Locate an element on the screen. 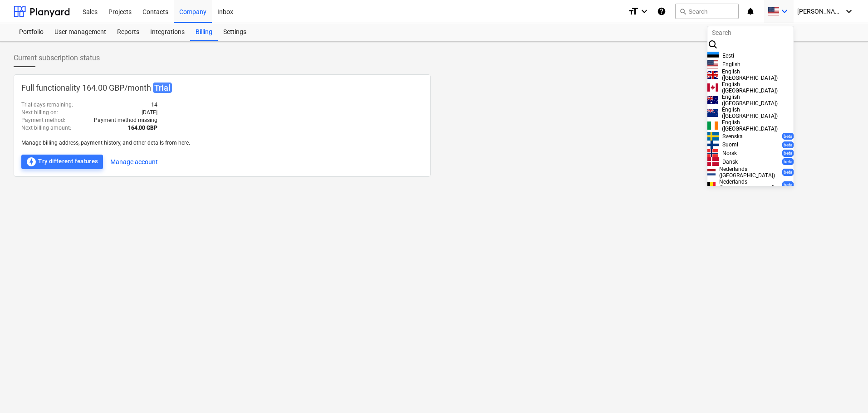 This screenshot has width=868, height=413. span: Eesti is located at coordinates (729, 56).